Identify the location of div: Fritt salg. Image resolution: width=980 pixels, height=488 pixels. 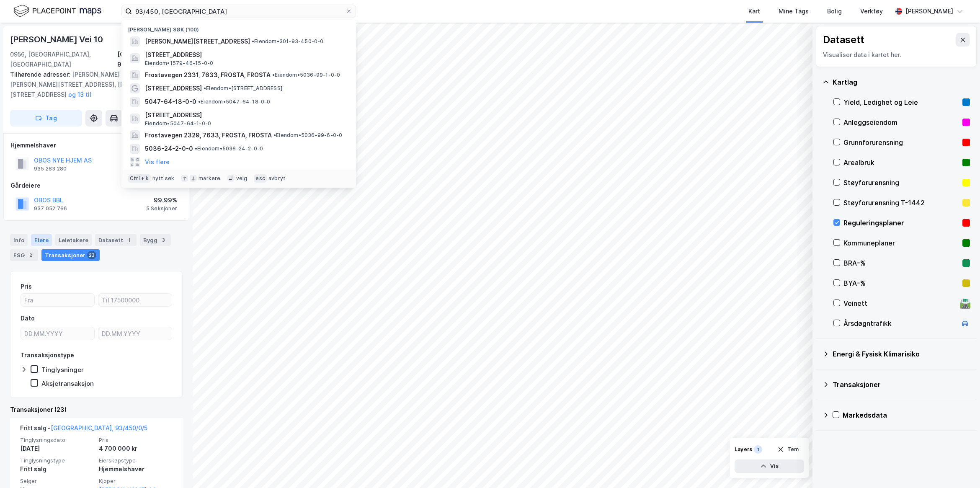
(57, 469).